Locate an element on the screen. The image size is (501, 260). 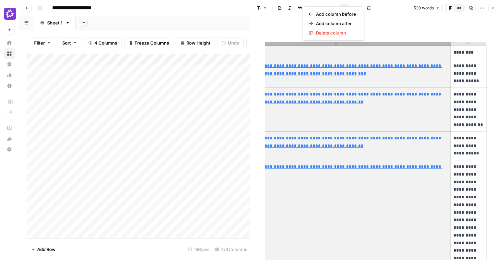
a: Browse is located at coordinates (9, 54).